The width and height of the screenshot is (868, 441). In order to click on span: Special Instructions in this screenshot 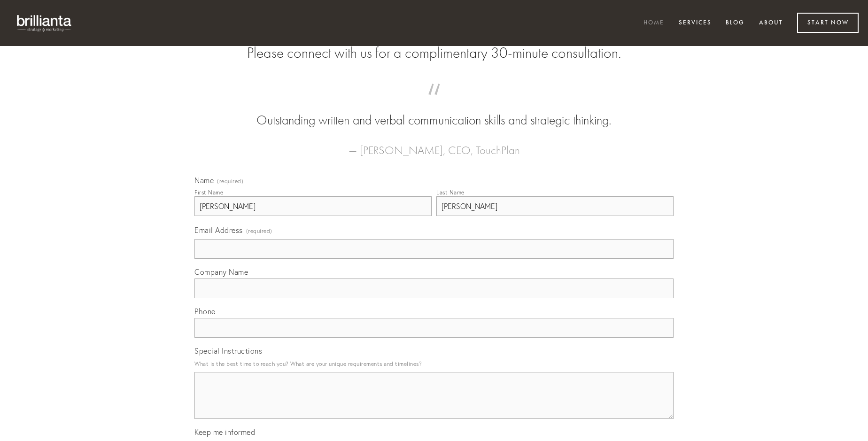, I will do `click(228, 351)`.